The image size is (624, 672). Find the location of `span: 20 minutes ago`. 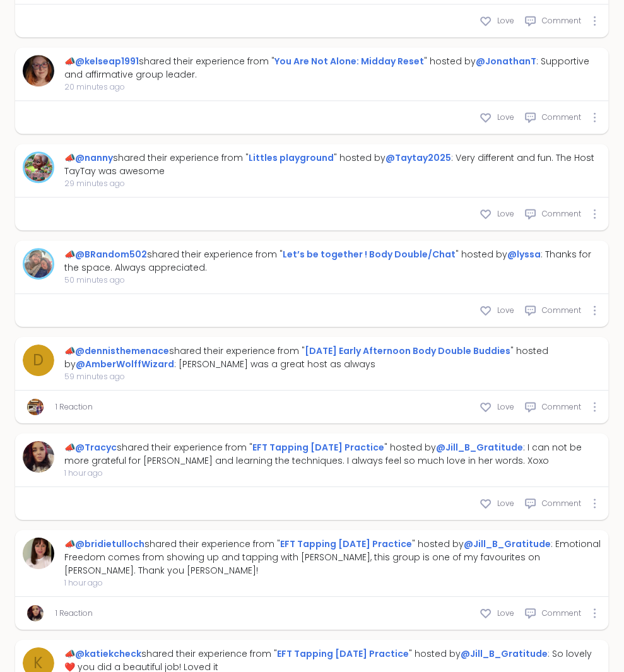

span: 20 minutes ago is located at coordinates (332, 87).